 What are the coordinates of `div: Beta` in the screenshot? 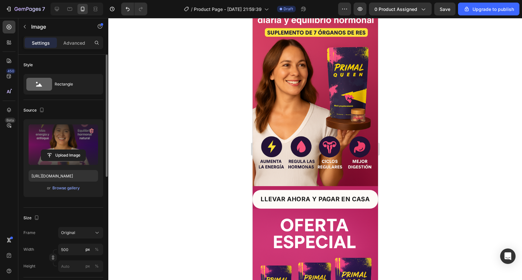 It's located at (10, 120).